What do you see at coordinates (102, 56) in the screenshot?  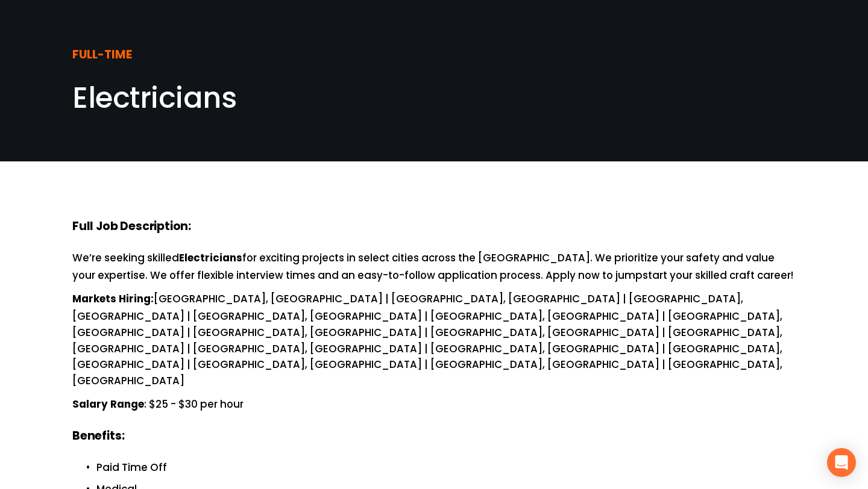 I see `strong: FULL-TIME` at bounding box center [102, 56].